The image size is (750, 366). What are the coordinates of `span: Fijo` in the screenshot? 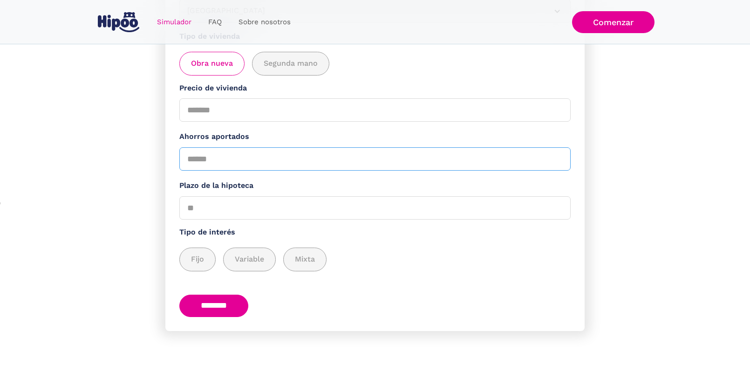 It's located at (197, 259).